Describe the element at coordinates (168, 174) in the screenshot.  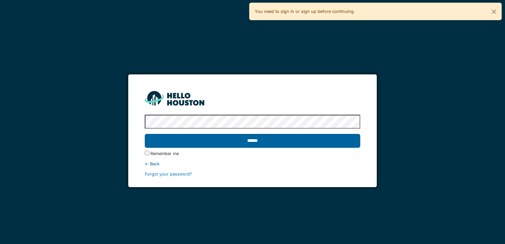
I see `a: Forgot your password?` at that location.